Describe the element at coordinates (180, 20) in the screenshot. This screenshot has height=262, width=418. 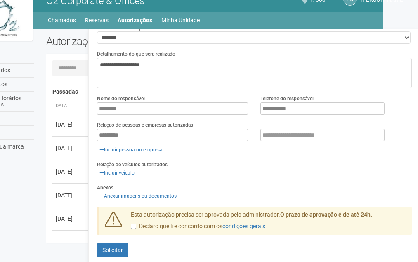
I see `a: Minha Unidade` at that location.